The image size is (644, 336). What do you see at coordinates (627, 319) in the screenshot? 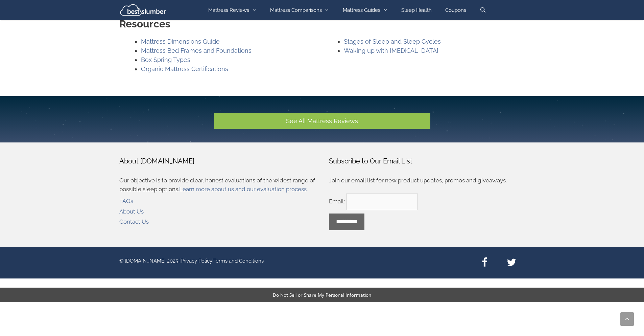
I see `a: Scroll back to top` at bounding box center [627, 319].